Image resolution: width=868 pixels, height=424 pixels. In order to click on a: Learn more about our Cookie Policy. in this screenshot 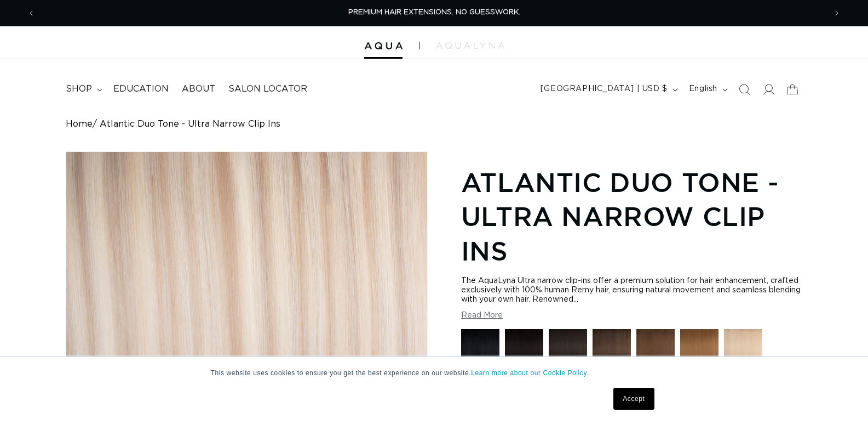, I will do `click(530, 372)`.